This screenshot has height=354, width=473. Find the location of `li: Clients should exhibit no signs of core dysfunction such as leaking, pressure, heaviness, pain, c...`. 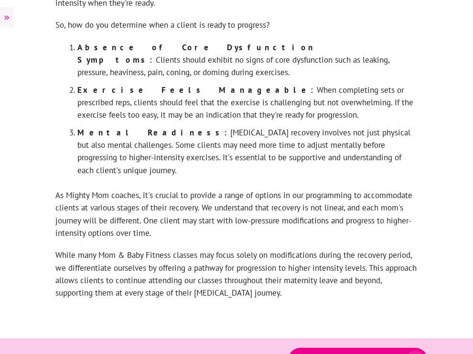

li: Clients should exhibit no signs of core dysfunction such as leaking, pressure, heaviness, pain, c... is located at coordinates (248, 62).